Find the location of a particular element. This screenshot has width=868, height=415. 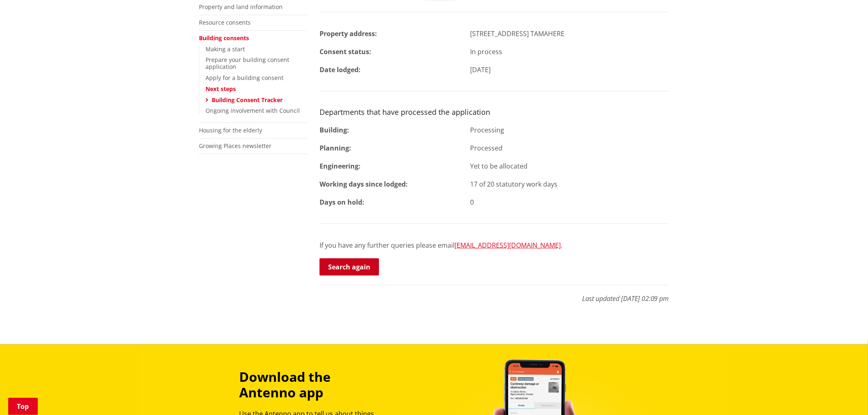

h3: Download the Antenno app is located at coordinates (313, 385).